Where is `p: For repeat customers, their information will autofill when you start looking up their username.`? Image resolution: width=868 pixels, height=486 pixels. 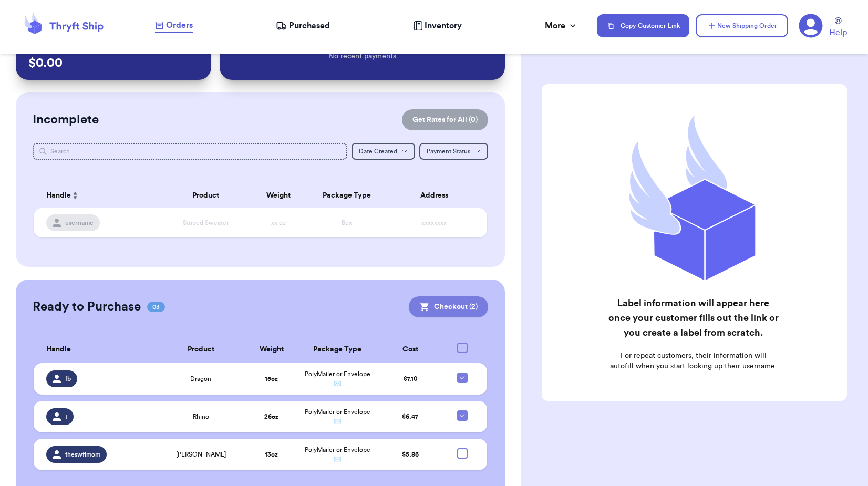 p: For repeat customers, their information will autofill when you start looking up their username. is located at coordinates (693, 361).